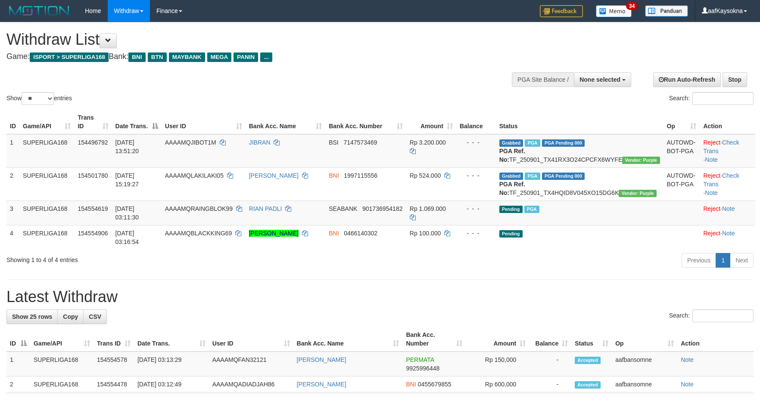 The height and width of the screenshot is (395, 760). What do you see at coordinates (428, 143) in the screenshot?
I see `span: Rp 3.200.000` at bounding box center [428, 143].